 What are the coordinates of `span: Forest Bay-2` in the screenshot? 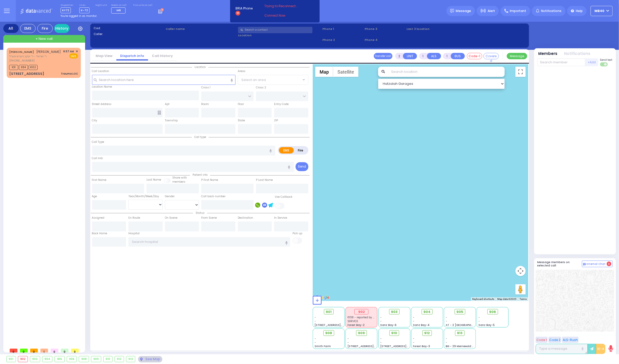 It's located at (356, 325).